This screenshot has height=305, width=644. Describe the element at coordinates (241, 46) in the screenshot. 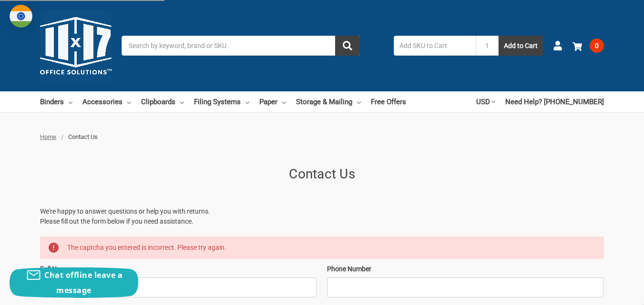

I see `input: Search by keyword, brand or SKU` at that location.